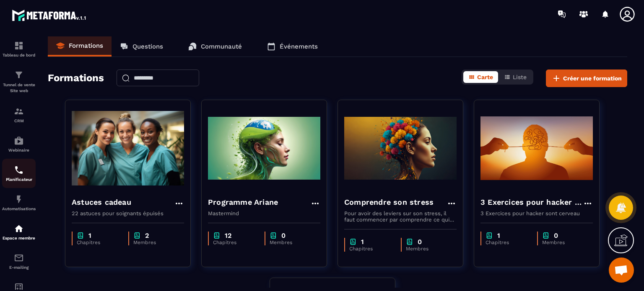  I want to click on a: formation-backgroundAstuces cadeau22 astuces pour soignants épuiséschapter1Chapitreschapter2Membres, so click(133, 188).